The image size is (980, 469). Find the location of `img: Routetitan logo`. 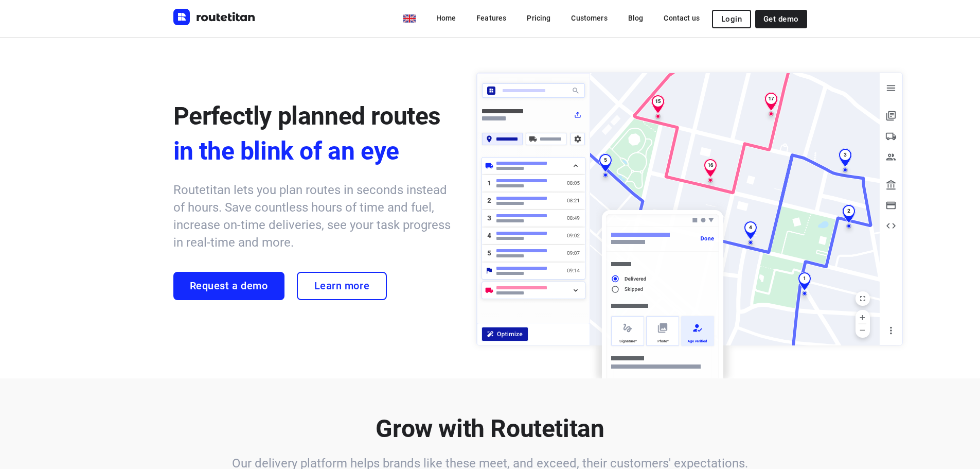

img: Routetitan logo is located at coordinates (215, 17).